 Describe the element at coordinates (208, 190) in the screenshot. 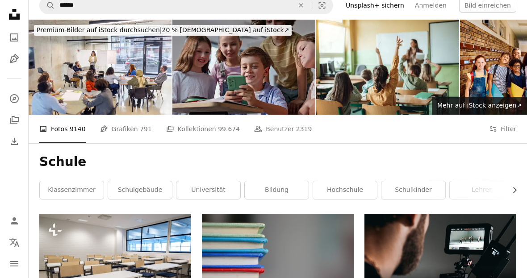

I see `a: Universität` at that location.